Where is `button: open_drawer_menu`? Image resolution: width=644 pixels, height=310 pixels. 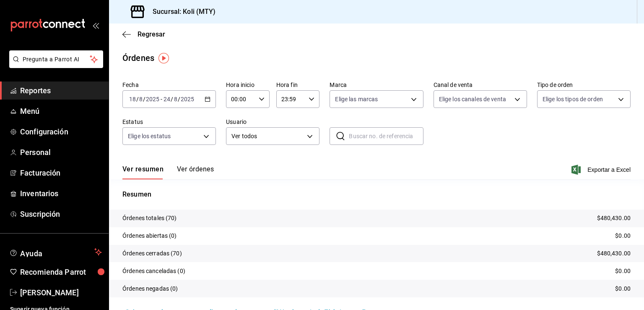 button: open_drawer_menu is located at coordinates (96, 25).